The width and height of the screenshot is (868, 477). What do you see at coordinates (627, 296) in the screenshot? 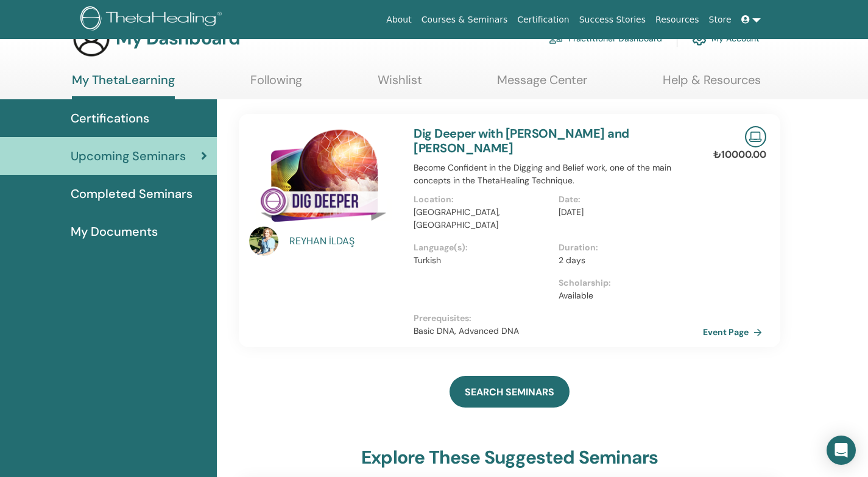
I see `p: Available` at bounding box center [627, 296].